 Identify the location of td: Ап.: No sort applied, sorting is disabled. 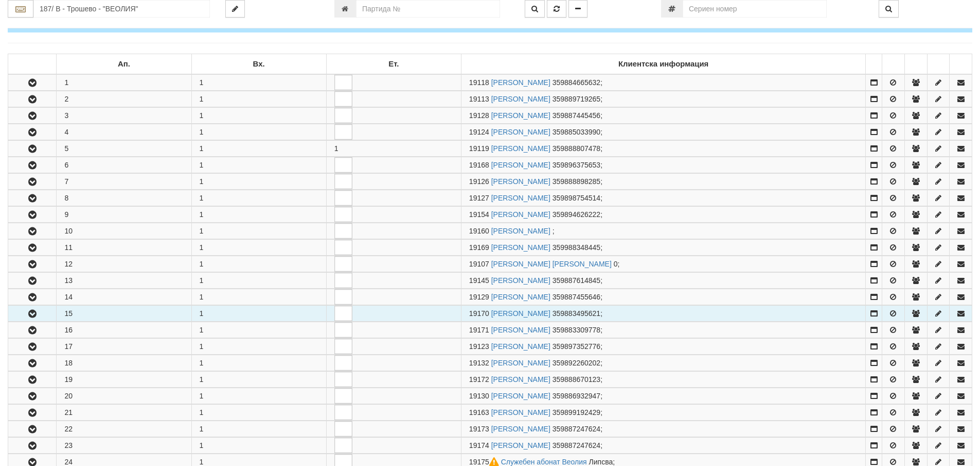
(124, 64).